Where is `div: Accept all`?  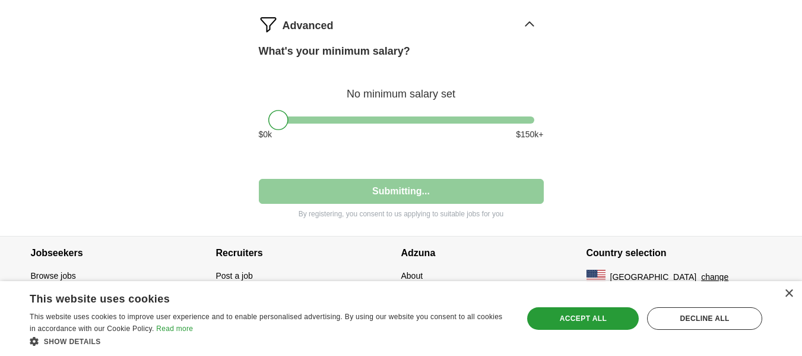 div: Accept all is located at coordinates (583, 318).